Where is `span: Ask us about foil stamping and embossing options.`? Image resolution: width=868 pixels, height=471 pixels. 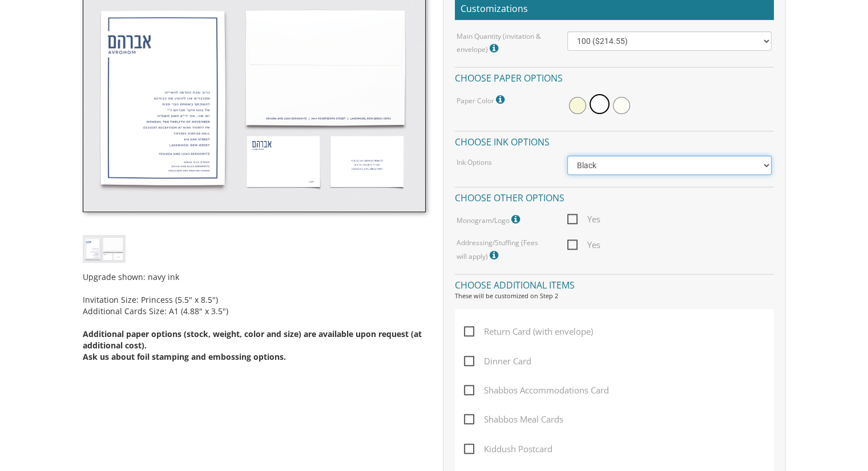
span: Ask us about foil stamping and embossing options. is located at coordinates (184, 356).